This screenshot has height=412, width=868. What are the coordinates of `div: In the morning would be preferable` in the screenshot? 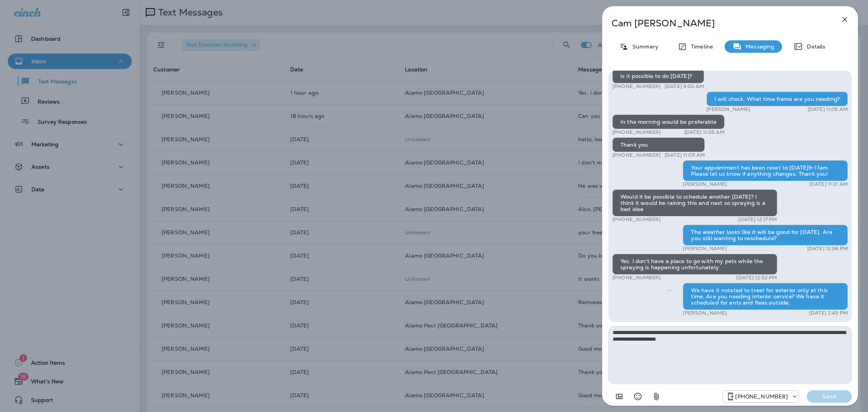 It's located at (669, 122).